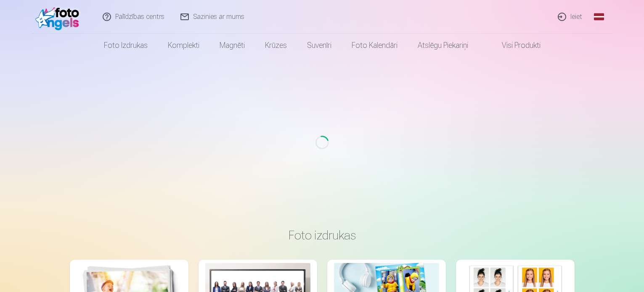 The width and height of the screenshot is (644, 292). What do you see at coordinates (183, 45) in the screenshot?
I see `a: Komplekti` at bounding box center [183, 45].